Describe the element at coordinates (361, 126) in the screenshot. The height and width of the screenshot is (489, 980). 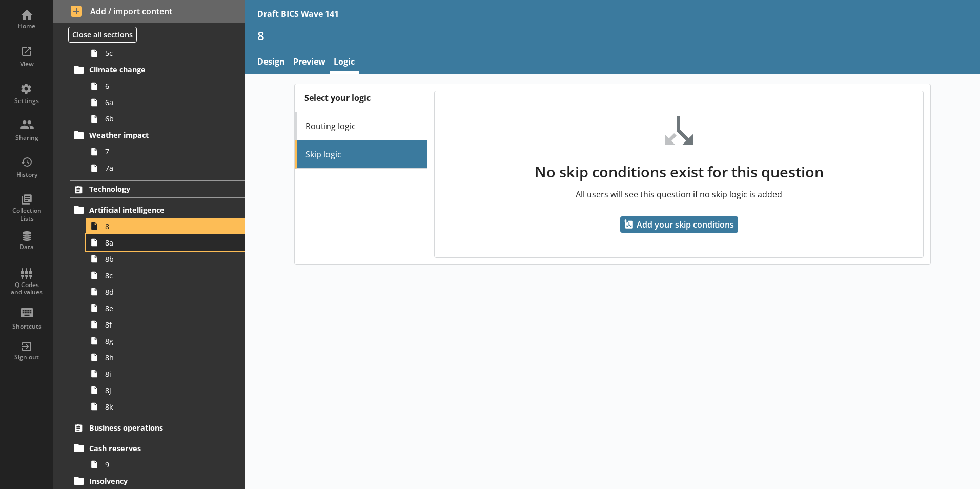
I see `a: Routing logic` at that location.